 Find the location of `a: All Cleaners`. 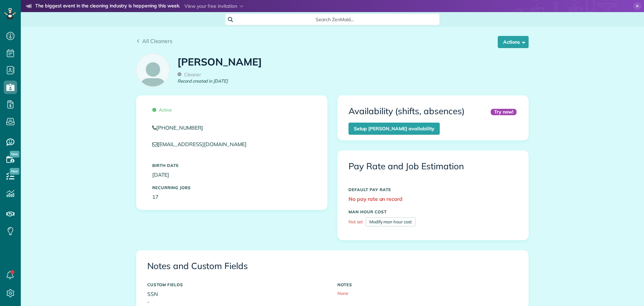

a: All Cleaners is located at coordinates (154, 41).